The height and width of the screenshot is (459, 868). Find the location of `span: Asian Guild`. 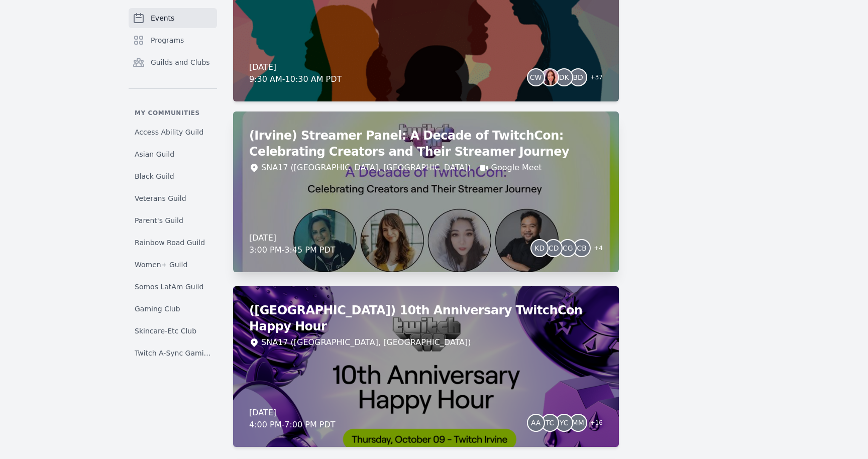

span: Asian Guild is located at coordinates (154, 154).